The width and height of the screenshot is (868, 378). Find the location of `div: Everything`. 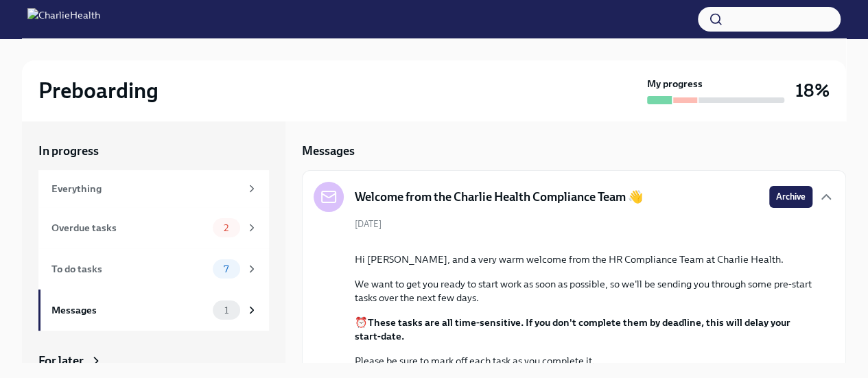

div: Everything is located at coordinates (146, 189).